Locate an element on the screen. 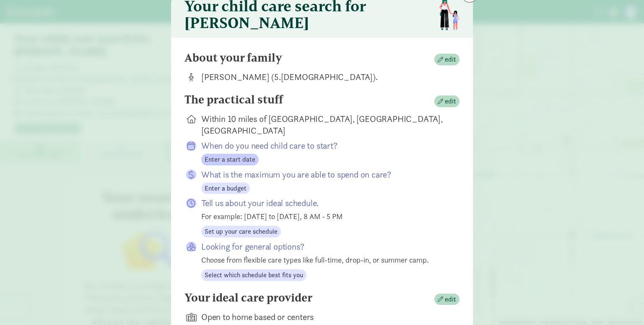 Image resolution: width=644 pixels, height=325 pixels. span: Enter a start date is located at coordinates (230, 160).